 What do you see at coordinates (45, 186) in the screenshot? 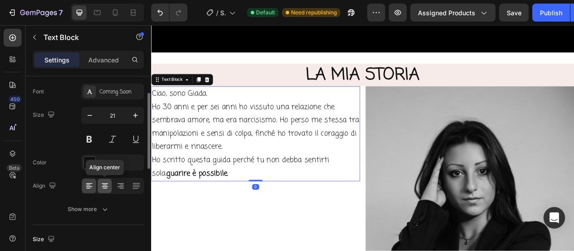
I see `div: Align` at bounding box center [45, 186].